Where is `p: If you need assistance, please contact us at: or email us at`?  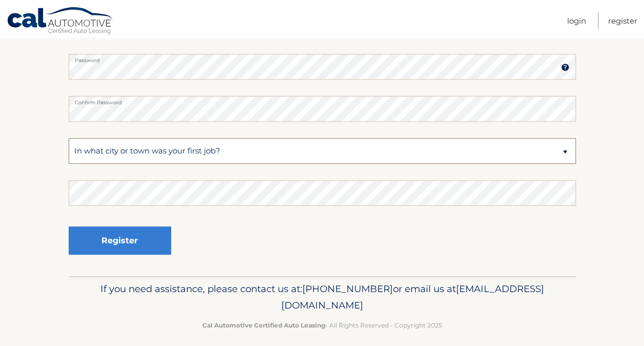
p: If you need assistance, please contact us at: or email us at is located at coordinates (322, 297).